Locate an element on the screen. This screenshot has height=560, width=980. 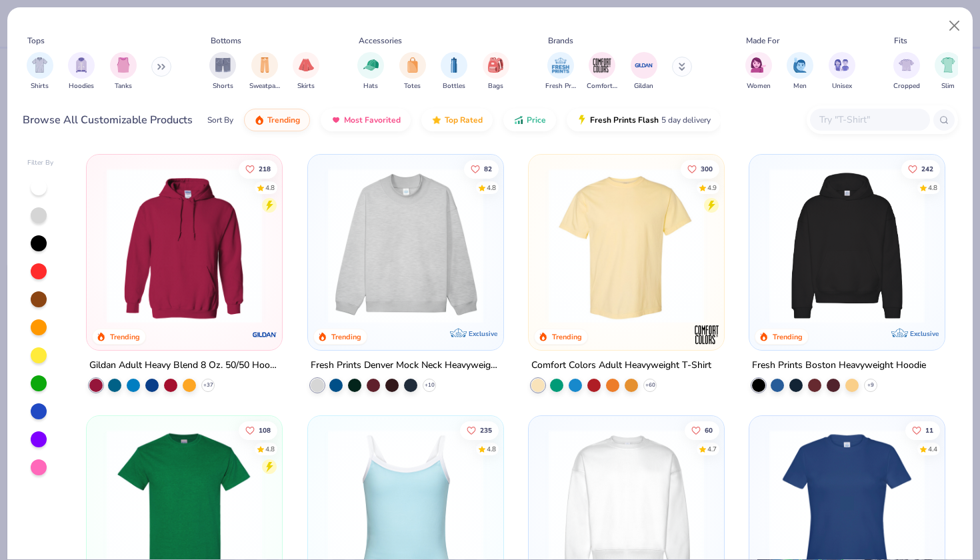
img: Fresh Prints Image is located at coordinates (561, 65).